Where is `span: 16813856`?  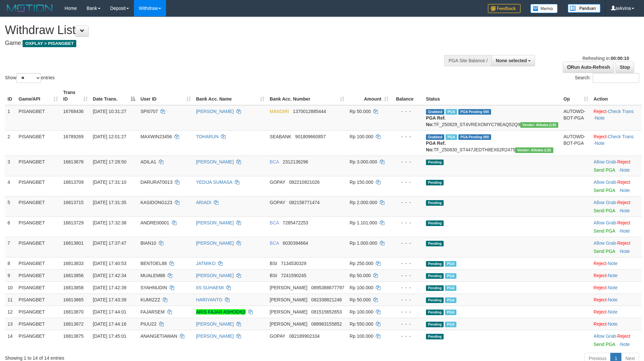 span: 16813856 is located at coordinates (74, 275).